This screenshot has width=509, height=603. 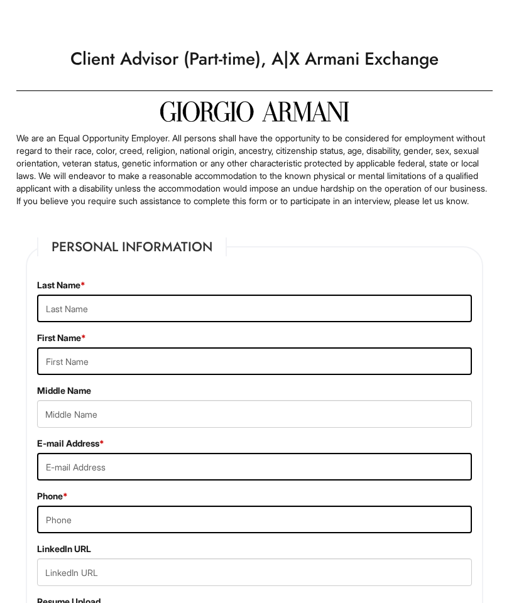 I want to click on input: First Name, so click(x=254, y=361).